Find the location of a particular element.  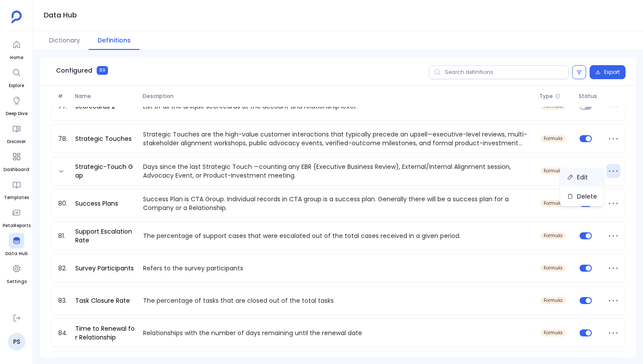

a: Task Closure Rate is located at coordinates (102, 300).